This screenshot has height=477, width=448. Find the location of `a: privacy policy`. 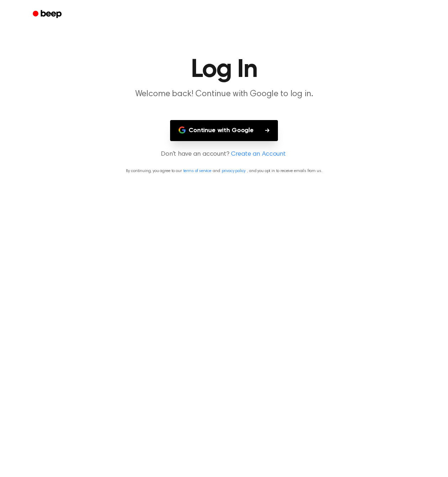

a: privacy policy is located at coordinates (234, 171).